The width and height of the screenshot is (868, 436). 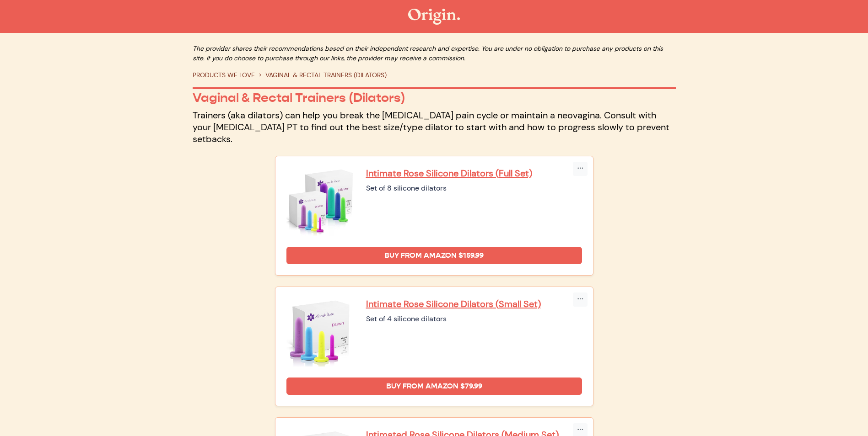 I want to click on a: PRODUCTS WE LOVE, so click(x=224, y=75).